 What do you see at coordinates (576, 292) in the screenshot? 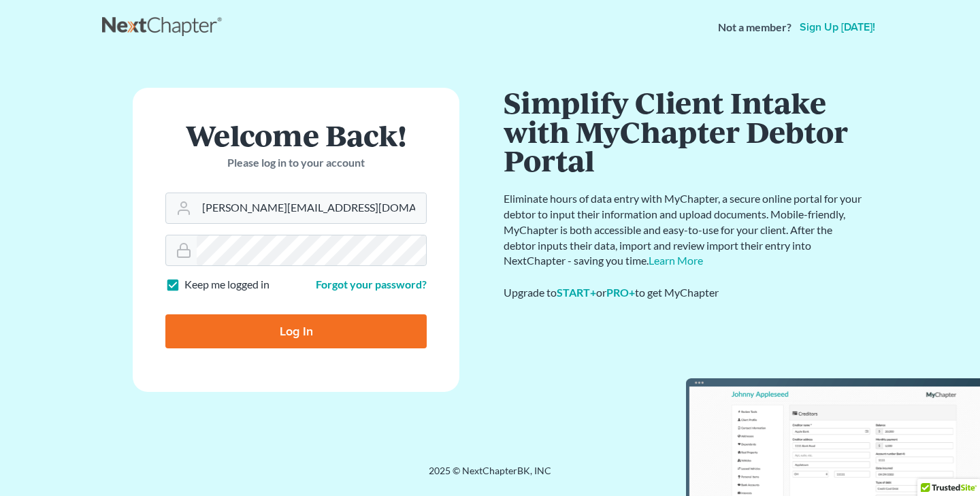
I see `a: START+` at bounding box center [576, 292].